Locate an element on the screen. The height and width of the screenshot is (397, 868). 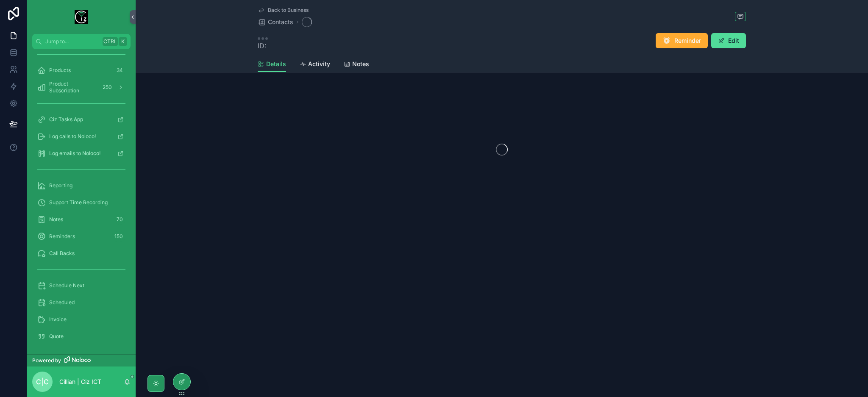
span: Products is located at coordinates (59, 70).